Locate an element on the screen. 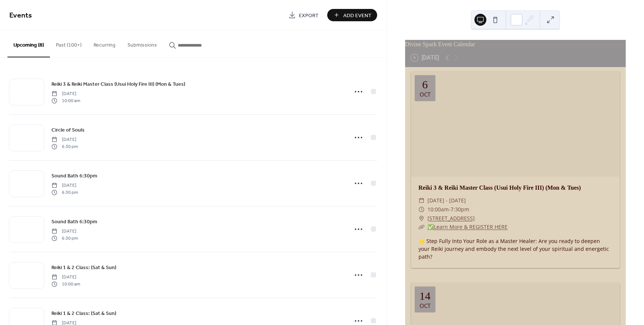 This screenshot has width=644, height=325. div: 🌟 Step Fully Into Your Role as a Master Healer: Are you ready to deepen your Reiki journey and em... is located at coordinates (515, 249).